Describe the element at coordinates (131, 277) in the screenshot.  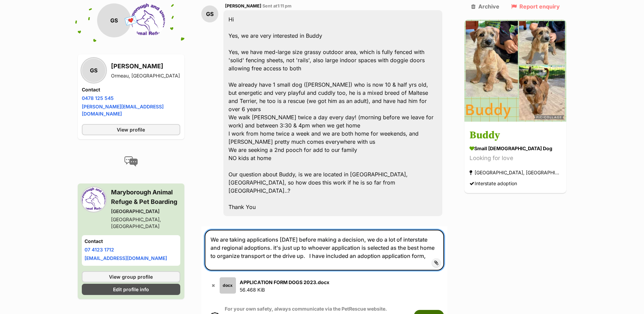
I see `span: View group profile` at that location.